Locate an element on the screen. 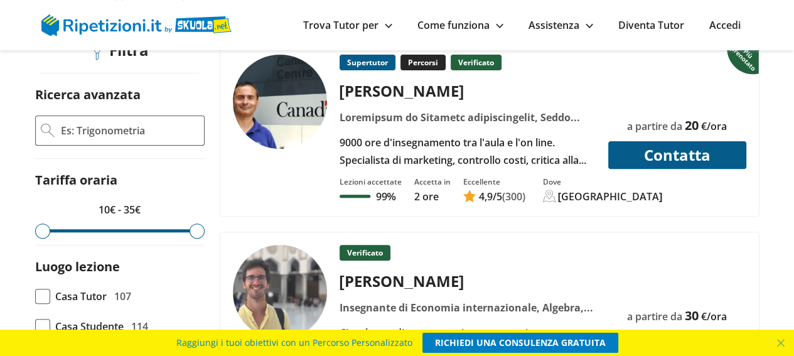  img: tutor a Milano - Giovanni is located at coordinates (280, 102).